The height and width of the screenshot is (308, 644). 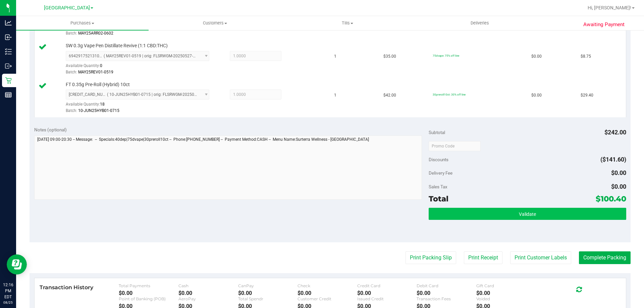 What do you see at coordinates (480, 23) in the screenshot?
I see `a: Deliveries` at bounding box center [480, 23].